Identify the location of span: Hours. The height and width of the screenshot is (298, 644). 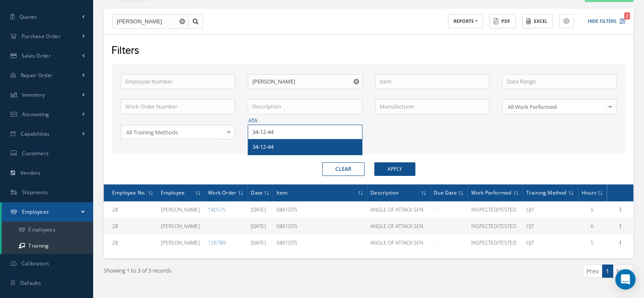
(589, 192).